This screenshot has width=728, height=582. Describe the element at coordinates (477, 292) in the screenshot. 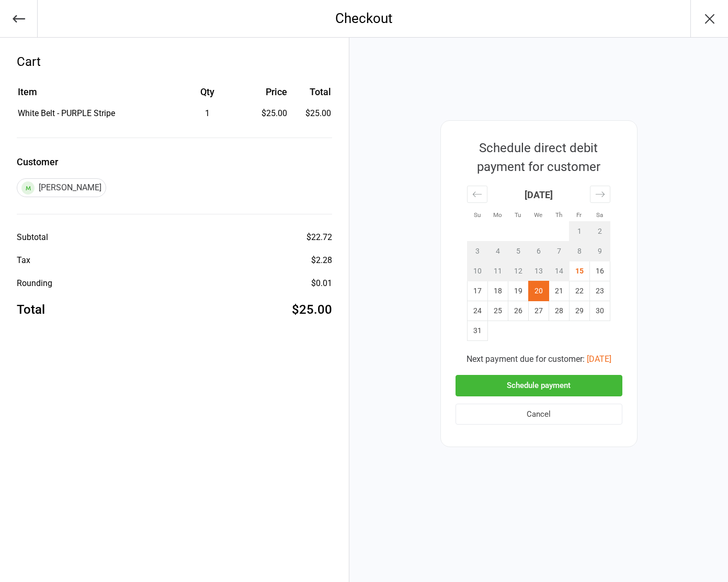

I see `td: Sunday, August 17, 2025` at that location.